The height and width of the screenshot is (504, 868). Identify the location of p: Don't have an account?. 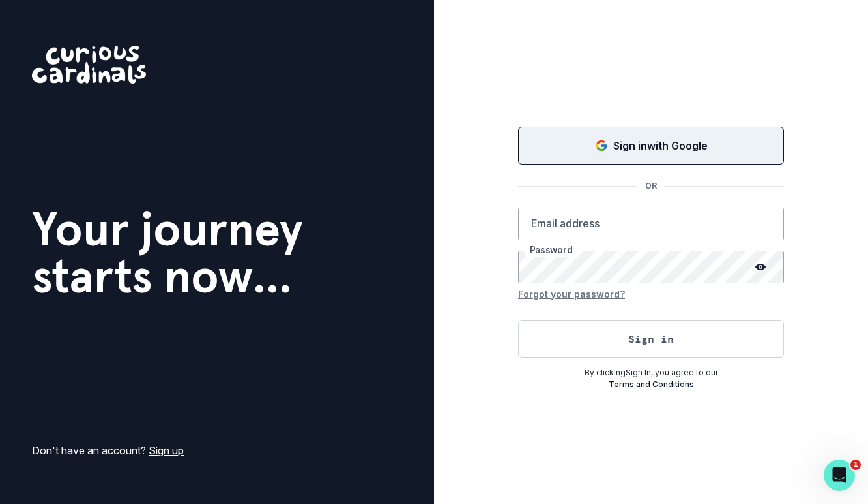
(108, 451).